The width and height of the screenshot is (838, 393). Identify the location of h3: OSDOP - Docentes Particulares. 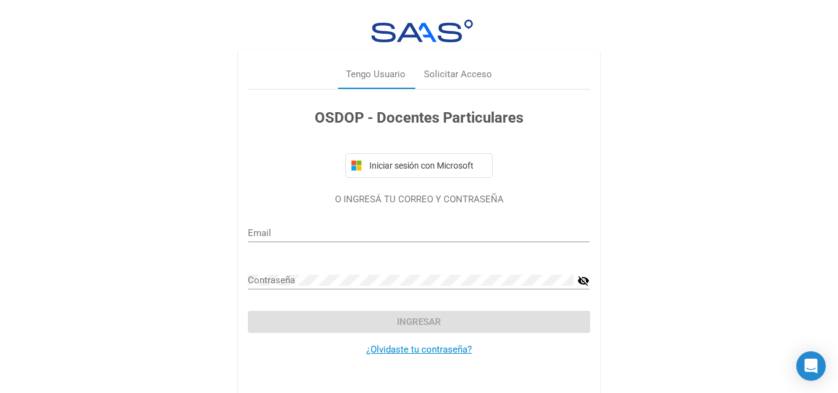
(419, 118).